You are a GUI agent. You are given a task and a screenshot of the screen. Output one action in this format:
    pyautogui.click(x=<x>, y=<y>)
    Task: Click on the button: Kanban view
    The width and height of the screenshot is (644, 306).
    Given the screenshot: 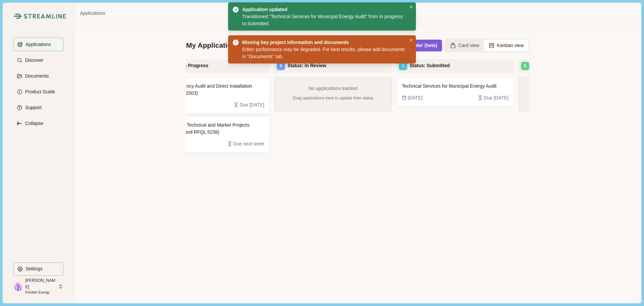 What is the action you would take?
    pyautogui.click(x=506, y=46)
    